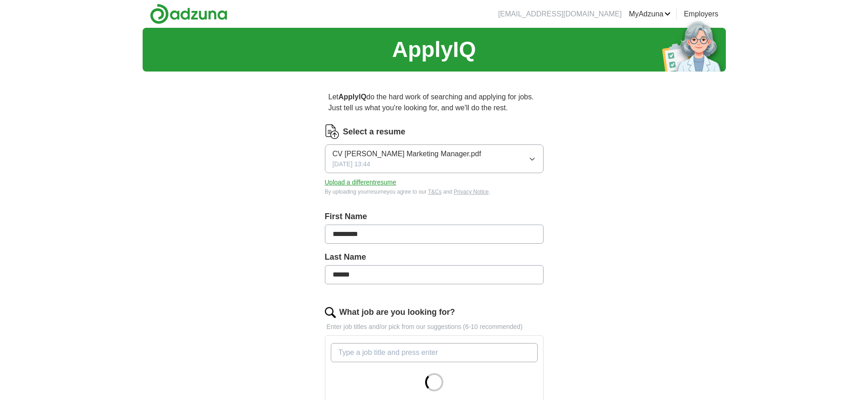 The height and width of the screenshot is (400, 868). I want to click on img: CV Icon, so click(332, 132).